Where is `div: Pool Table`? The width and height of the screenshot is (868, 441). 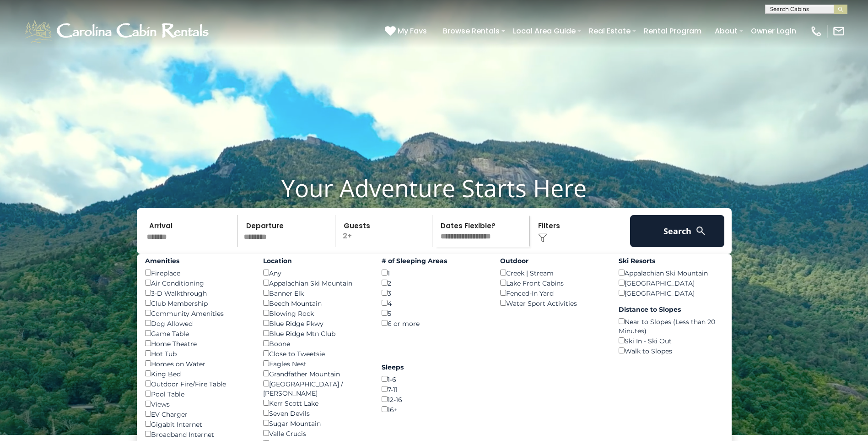
div: Pool Table is located at coordinates (197, 393).